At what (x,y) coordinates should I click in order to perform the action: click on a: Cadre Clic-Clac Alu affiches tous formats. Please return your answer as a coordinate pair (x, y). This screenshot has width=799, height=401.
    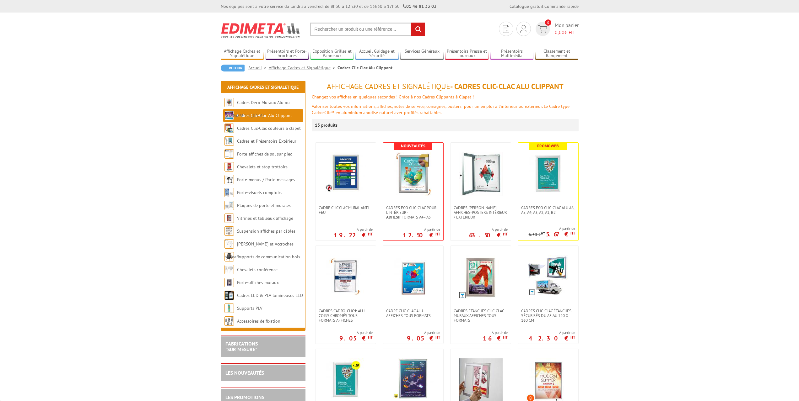
    Looking at the image, I should click on (413, 314).